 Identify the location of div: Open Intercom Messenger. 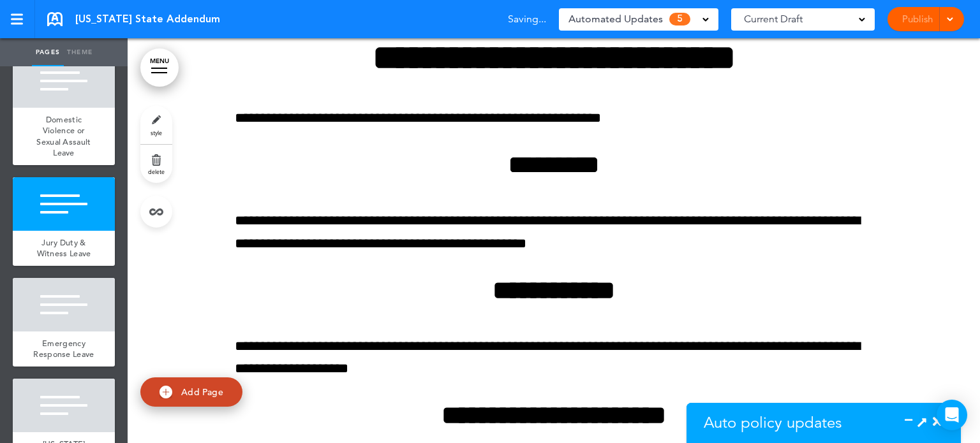
(952, 415).